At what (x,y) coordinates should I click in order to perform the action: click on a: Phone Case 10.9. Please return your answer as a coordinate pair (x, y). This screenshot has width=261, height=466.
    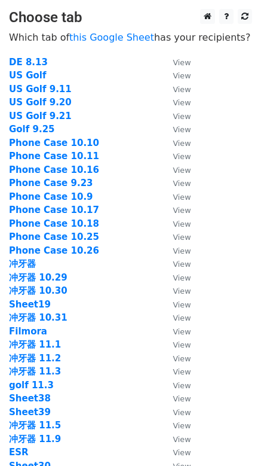
    Looking at the image, I should click on (51, 197).